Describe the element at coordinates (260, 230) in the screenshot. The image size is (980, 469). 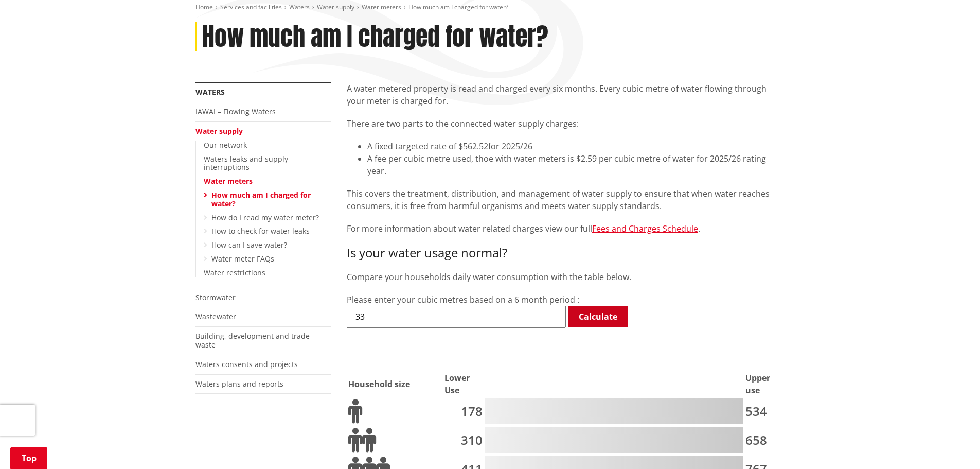
I see `a: How to check for water leaks` at that location.